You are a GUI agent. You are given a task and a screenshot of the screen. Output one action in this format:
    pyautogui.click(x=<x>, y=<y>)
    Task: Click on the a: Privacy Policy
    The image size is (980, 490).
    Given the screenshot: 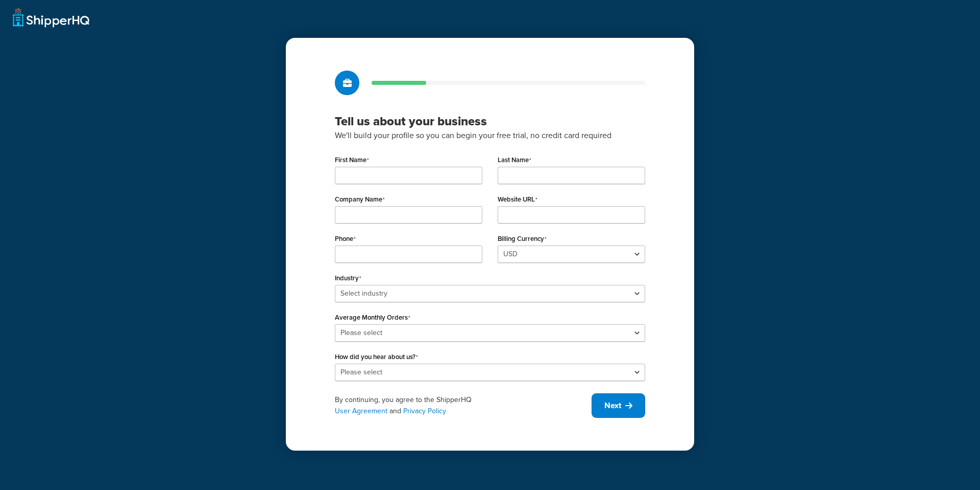 What is the action you would take?
    pyautogui.click(x=425, y=411)
    